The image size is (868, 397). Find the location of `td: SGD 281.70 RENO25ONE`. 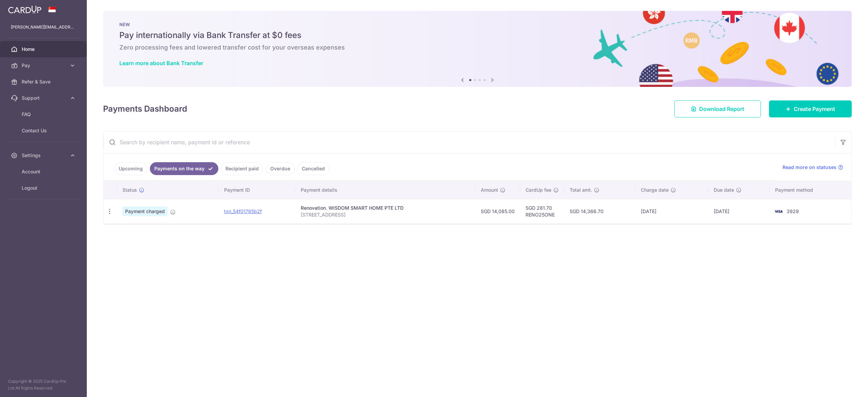

td: SGD 281.70 RENO25ONE is located at coordinates (542, 211).